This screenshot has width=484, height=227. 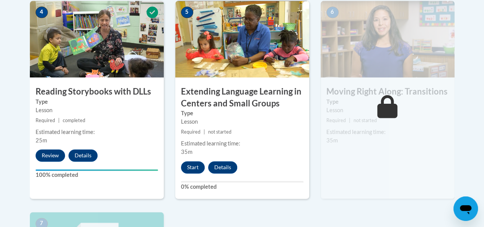 What do you see at coordinates (50, 155) in the screenshot?
I see `button: Review` at bounding box center [50, 155].